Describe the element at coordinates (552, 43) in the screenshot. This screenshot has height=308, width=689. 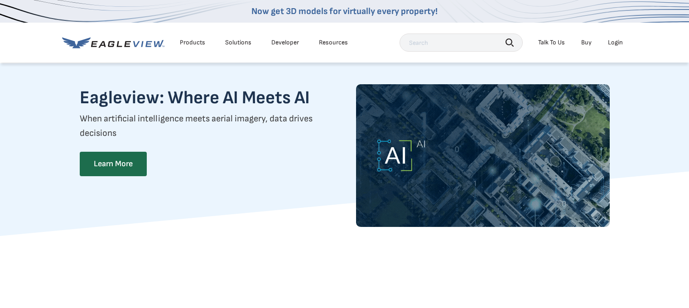
I see `div: Talk To Us` at that location.